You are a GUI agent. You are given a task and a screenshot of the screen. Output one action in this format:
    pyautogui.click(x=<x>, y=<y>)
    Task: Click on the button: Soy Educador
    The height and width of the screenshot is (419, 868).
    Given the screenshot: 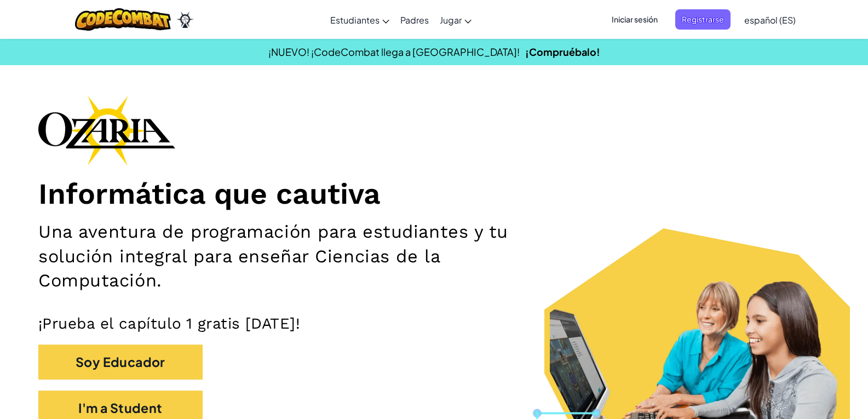 What is the action you would take?
    pyautogui.click(x=121, y=362)
    